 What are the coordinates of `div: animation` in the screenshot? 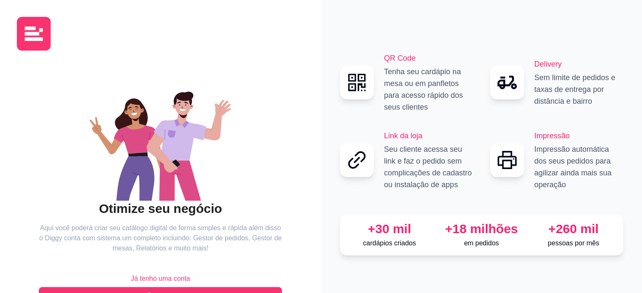 It's located at (160, 138).